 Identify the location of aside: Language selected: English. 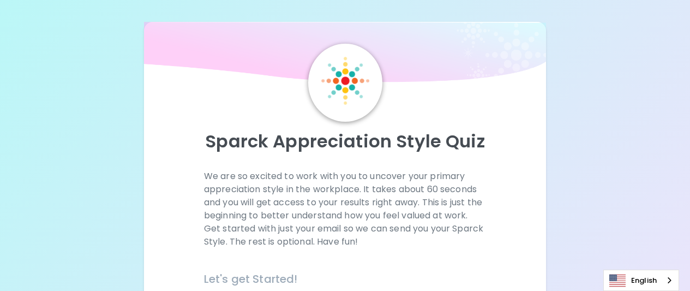
(640, 280).